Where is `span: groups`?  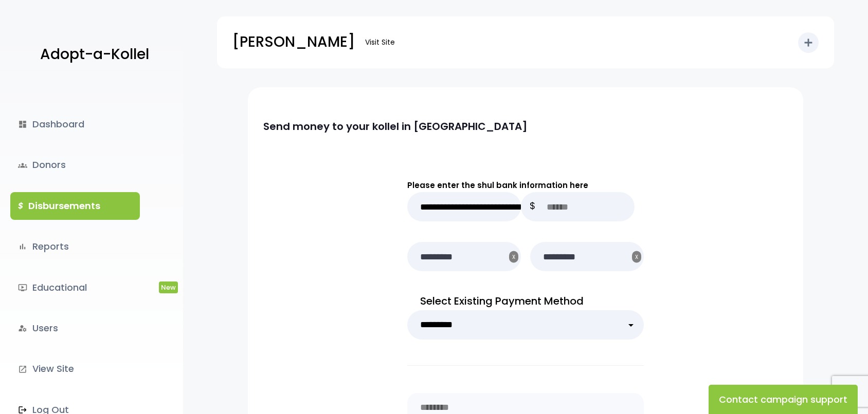
span: groups is located at coordinates (23, 166).